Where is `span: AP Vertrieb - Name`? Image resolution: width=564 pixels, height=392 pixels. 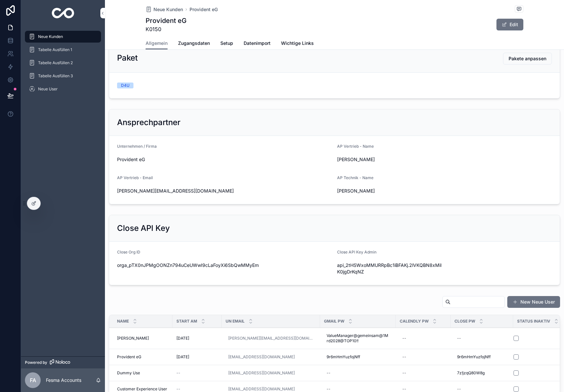 span: AP Vertrieb - Name is located at coordinates (355, 146).